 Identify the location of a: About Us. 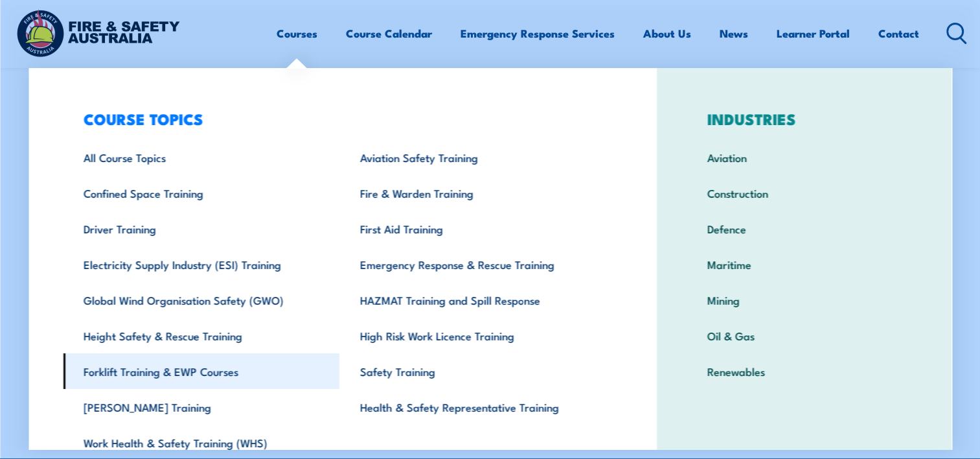
(668, 33).